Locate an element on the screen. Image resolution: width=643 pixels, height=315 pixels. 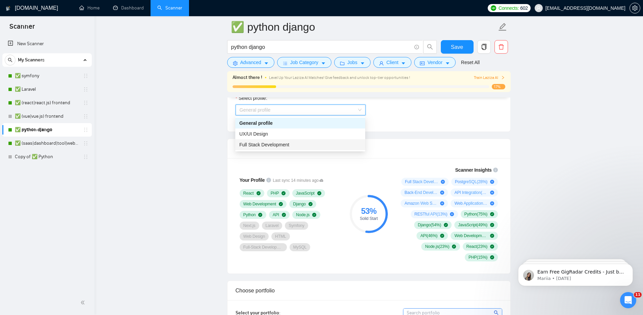
span: PHP is located at coordinates (275, 193).